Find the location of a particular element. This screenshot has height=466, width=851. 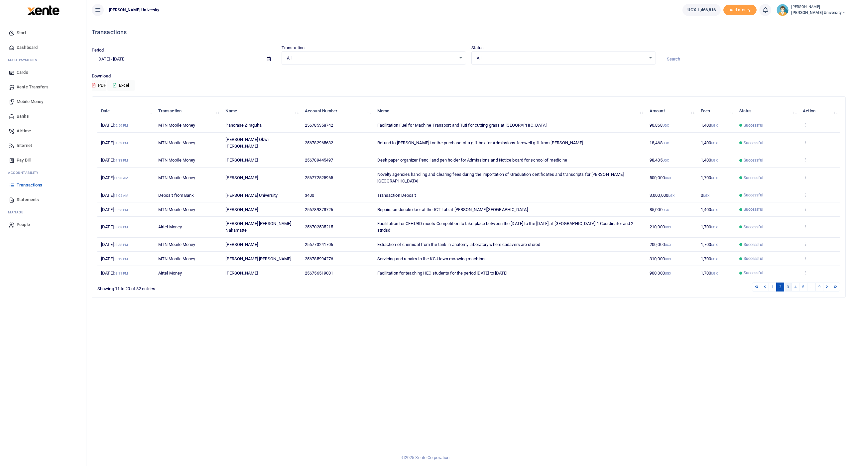

th: Account Number: activate to sort column ascending is located at coordinates (338, 111).